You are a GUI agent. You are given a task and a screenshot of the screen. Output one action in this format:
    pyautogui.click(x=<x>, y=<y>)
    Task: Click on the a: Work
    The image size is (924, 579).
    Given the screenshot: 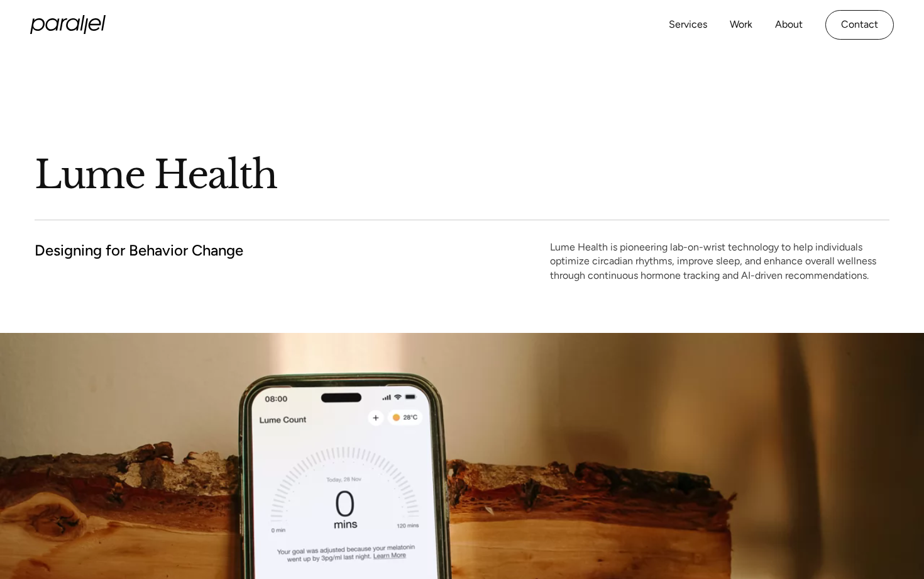 What is the action you would take?
    pyautogui.click(x=741, y=25)
    